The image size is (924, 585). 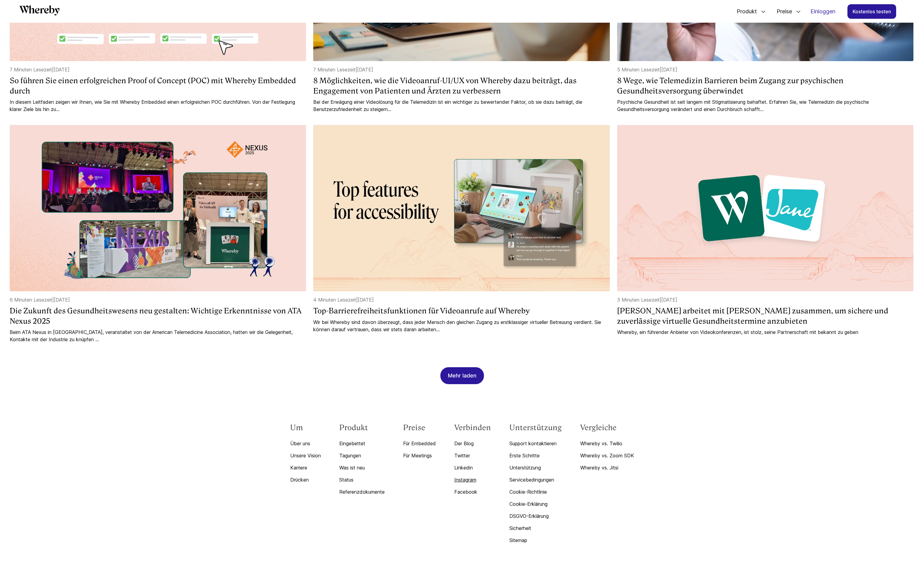 What do you see at coordinates (823, 12) in the screenshot?
I see `a: Einloggen` at bounding box center [823, 12].